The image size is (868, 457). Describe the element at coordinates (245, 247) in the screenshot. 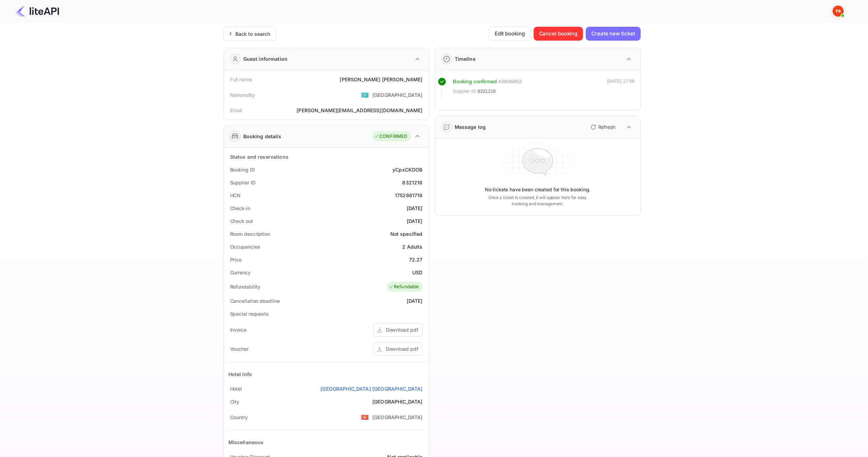

I see `div: Occupancies` at that location.